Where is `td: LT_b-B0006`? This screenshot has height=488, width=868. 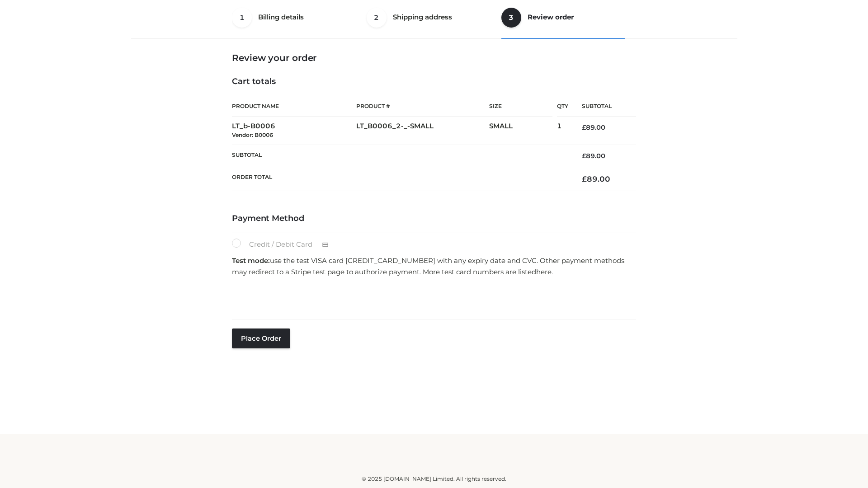
td: LT_b-B0006 is located at coordinates (294, 130).